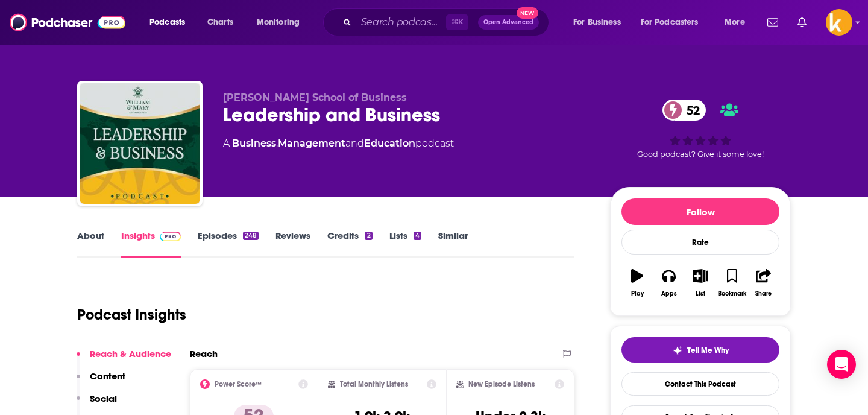 Image resolution: width=868 pixels, height=415 pixels. Describe the element at coordinates (103, 398) in the screenshot. I see `p: Social` at that location.